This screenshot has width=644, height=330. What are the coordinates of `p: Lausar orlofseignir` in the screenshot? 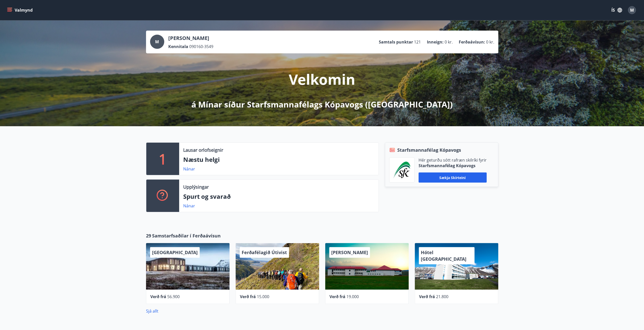 It's located at (203, 150).